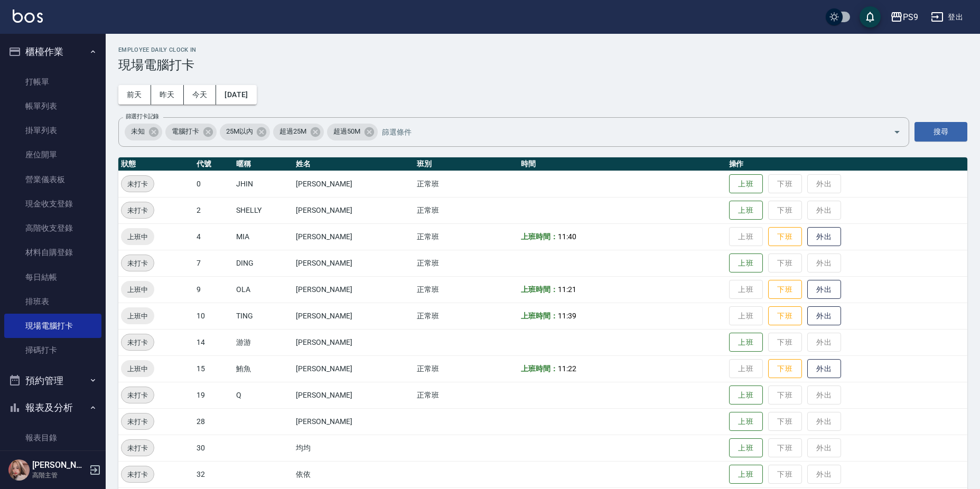  Describe the element at coordinates (27, 16) in the screenshot. I see `img: Logo` at that location.